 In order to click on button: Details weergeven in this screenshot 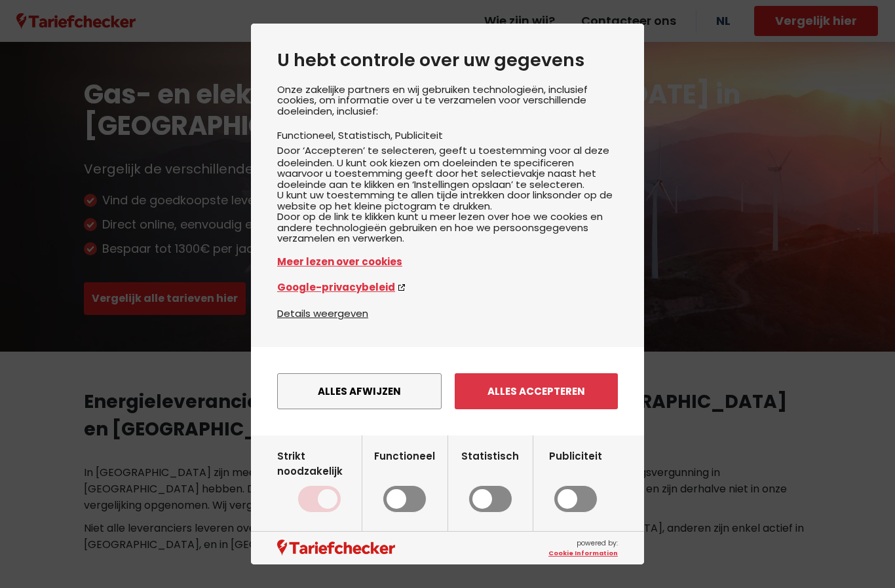, I will do `click(322, 313)`.